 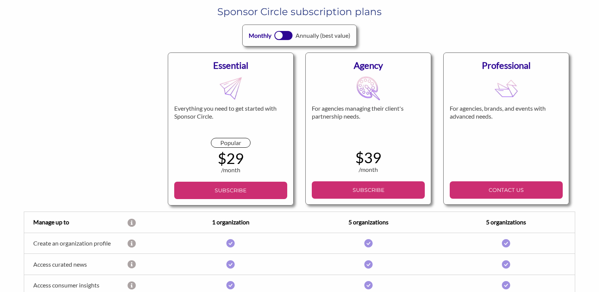 I want to click on div: Annually (best value), so click(x=323, y=36).